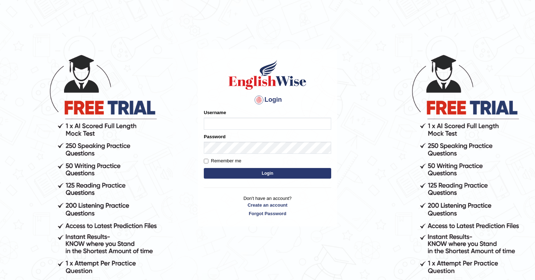  Describe the element at coordinates (268, 206) in the screenshot. I see `p: Don't have an account?` at that location.